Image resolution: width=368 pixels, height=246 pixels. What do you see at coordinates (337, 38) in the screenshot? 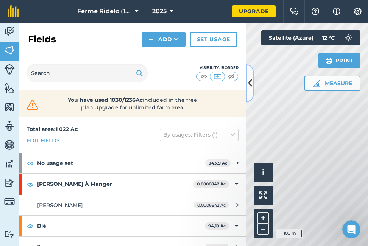
I see `button: 12 °C` at bounding box center [337, 38].